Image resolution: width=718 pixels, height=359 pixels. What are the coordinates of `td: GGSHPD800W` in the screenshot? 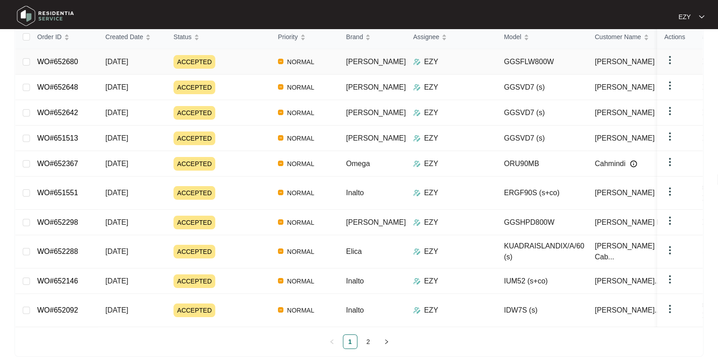 It's located at (543, 222).